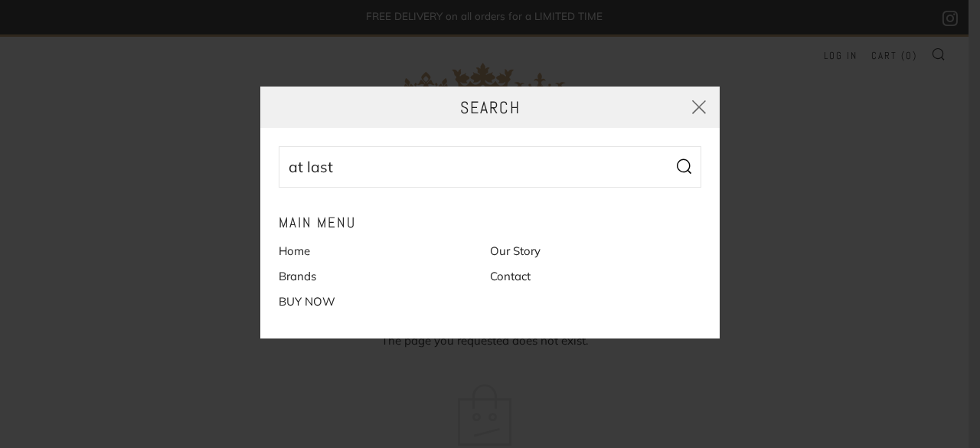 The width and height of the screenshot is (980, 448). I want to click on h4: Main menu, so click(490, 223).